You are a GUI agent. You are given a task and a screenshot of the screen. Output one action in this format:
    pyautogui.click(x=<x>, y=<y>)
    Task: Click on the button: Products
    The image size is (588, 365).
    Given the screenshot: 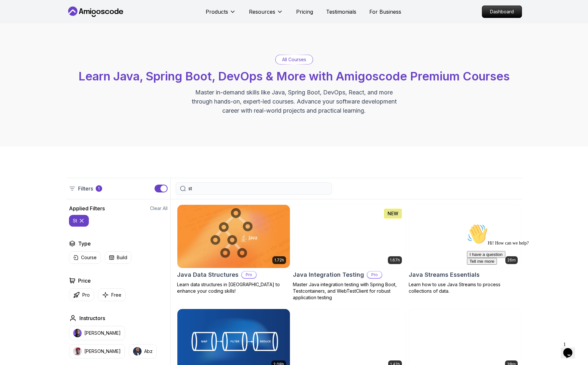 What is the action you would take?
    pyautogui.click(x=220, y=14)
    